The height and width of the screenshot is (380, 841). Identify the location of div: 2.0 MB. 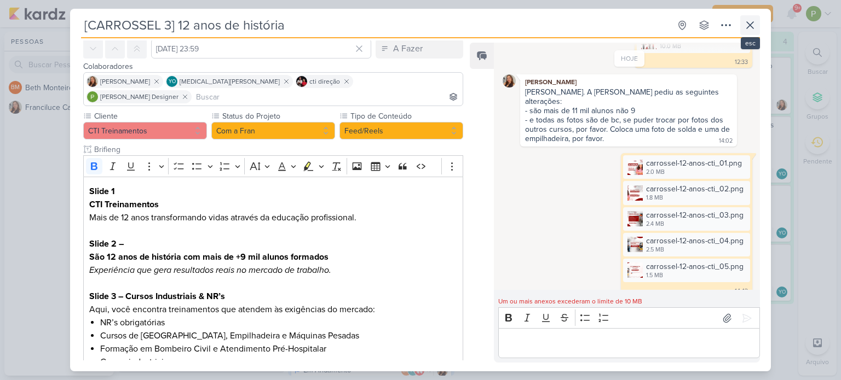
(694, 172).